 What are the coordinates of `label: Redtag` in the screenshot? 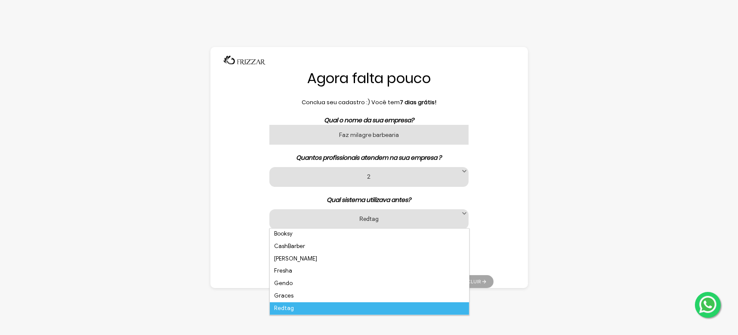 It's located at (369, 218).